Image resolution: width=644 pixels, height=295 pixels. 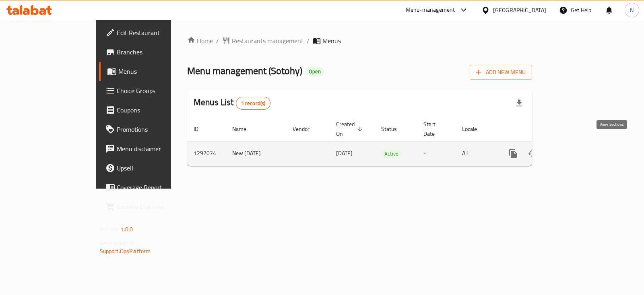 I want to click on div: Menu-management, so click(x=430, y=10).